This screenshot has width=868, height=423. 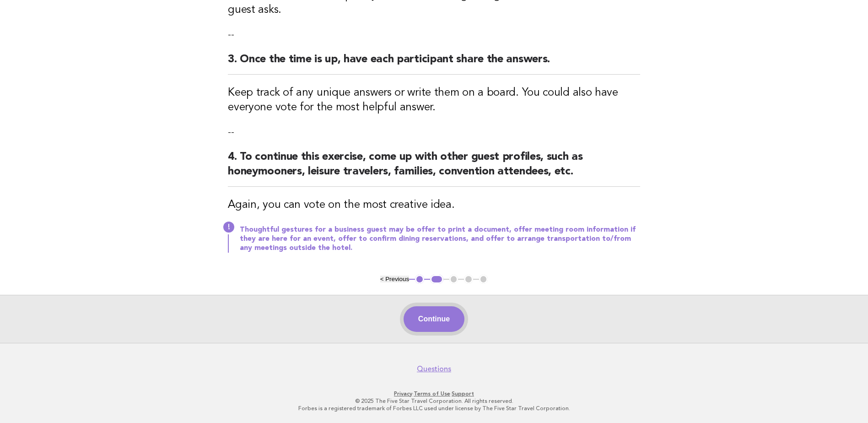 What do you see at coordinates (434, 401) in the screenshot?
I see `p: © 2025 The Five Star Travel Corporation. All rights reserved.` at bounding box center [434, 401].